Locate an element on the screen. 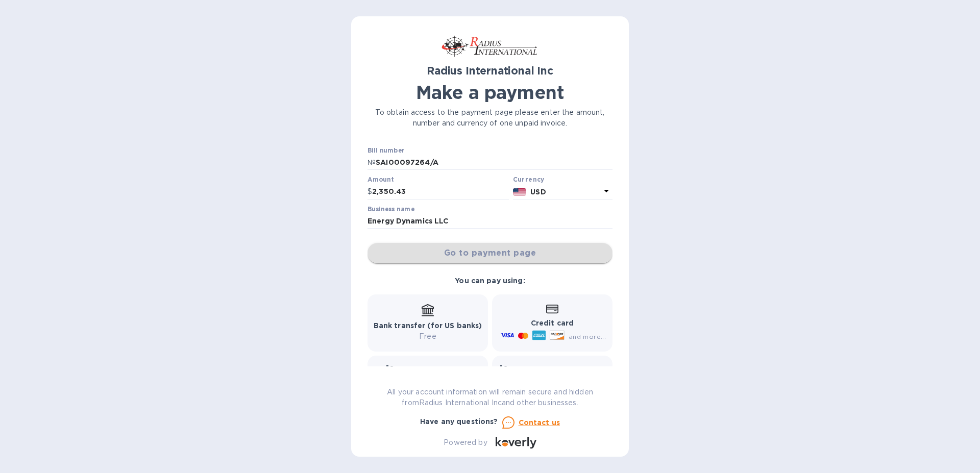 The height and width of the screenshot is (473, 980). b: USD is located at coordinates (538, 192).